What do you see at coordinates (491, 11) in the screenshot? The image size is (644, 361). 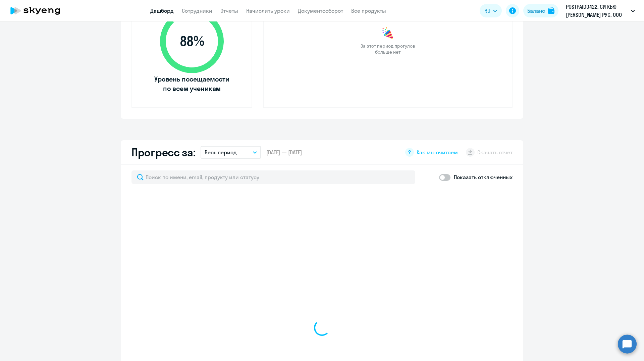 I see `button: RU` at bounding box center [491, 11].